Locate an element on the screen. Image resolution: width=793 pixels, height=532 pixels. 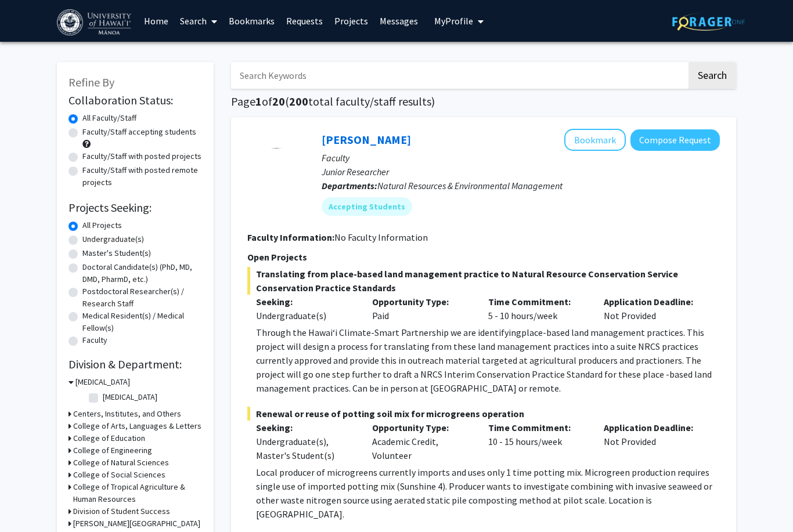
span: Natural Resources & Environmental Management is located at coordinates (470, 186).